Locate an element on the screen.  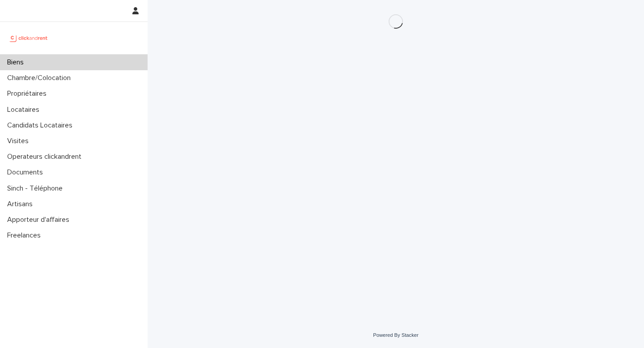
p: Biens is located at coordinates (17, 62).